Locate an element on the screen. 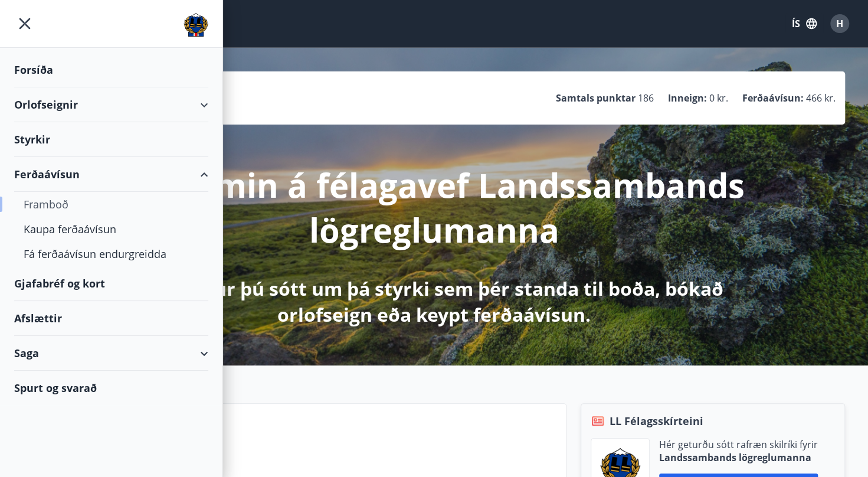 This screenshot has height=477, width=868. div: Fá ferðaávísun endurgreidda is located at coordinates (111, 254).